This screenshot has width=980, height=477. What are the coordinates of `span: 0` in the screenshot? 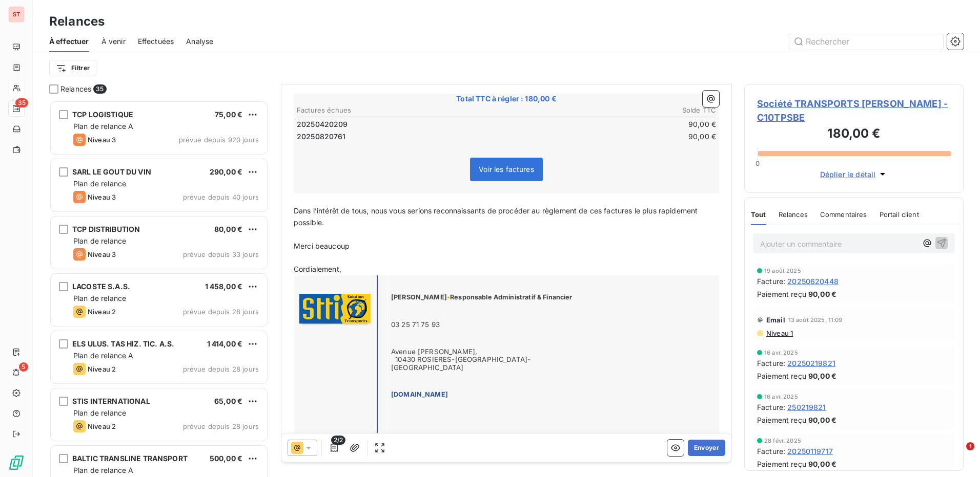 It's located at (758, 163).